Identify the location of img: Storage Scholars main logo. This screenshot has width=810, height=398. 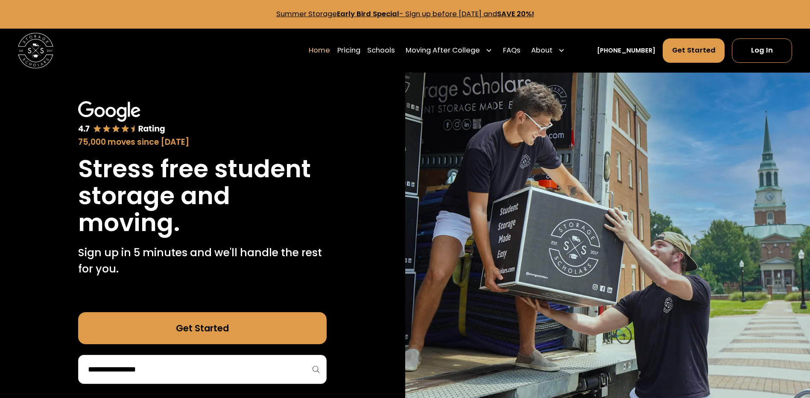
(35, 50).